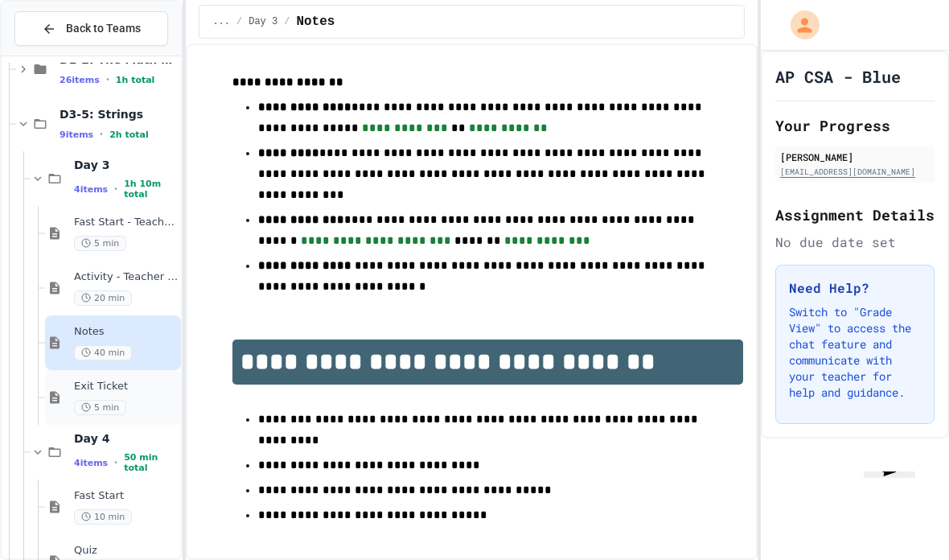  What do you see at coordinates (91, 28) in the screenshot?
I see `button: Back to Teams` at bounding box center [91, 28].